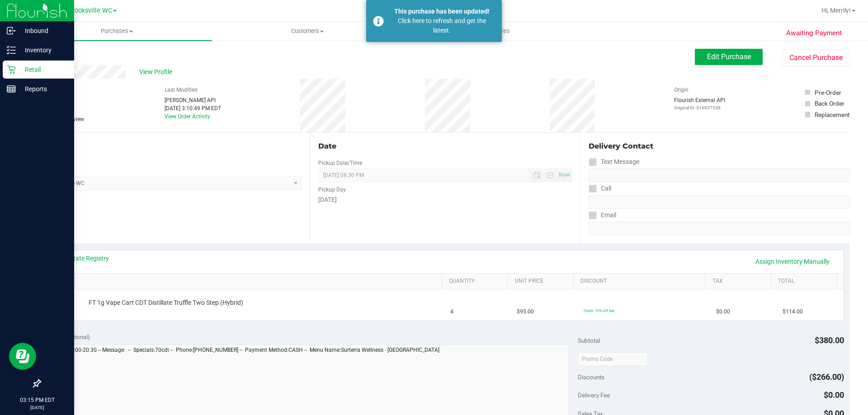 This screenshot has height=415, width=868. I want to click on inline-svg: Inventory, so click(11, 50).